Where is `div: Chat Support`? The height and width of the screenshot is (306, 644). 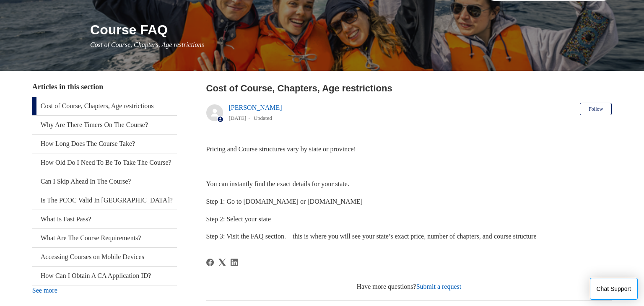 div: Chat Support is located at coordinates (614, 289).